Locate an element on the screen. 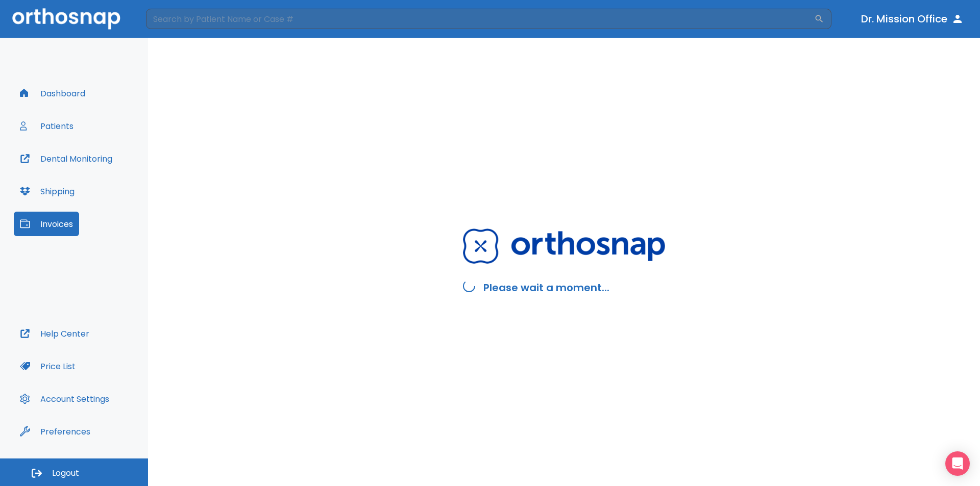 This screenshot has width=980, height=486. button: Dashboard is located at coordinates (53, 93).